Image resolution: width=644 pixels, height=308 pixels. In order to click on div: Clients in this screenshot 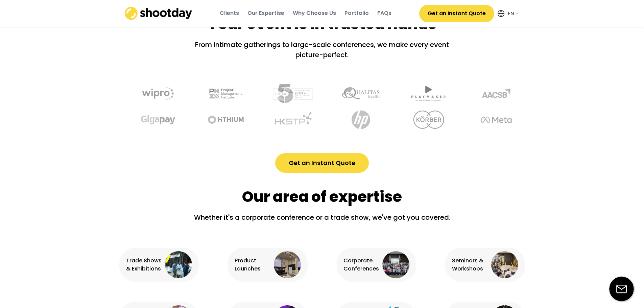, I will do `click(229, 13)`.